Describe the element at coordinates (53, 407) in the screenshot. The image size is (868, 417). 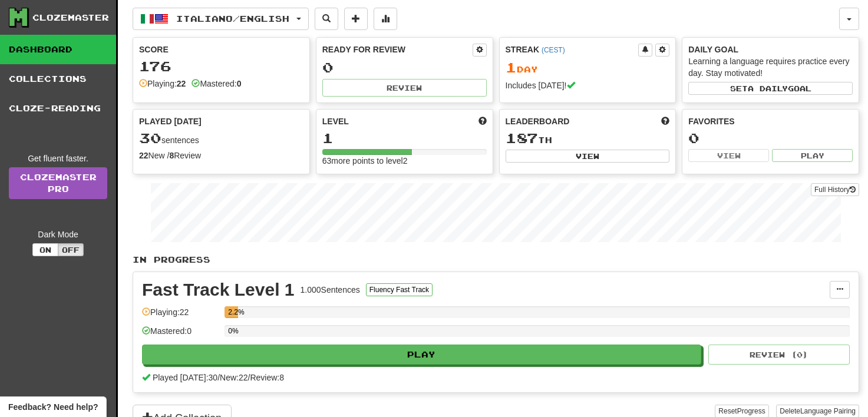
I see `span: Open feedback widget` at that location.